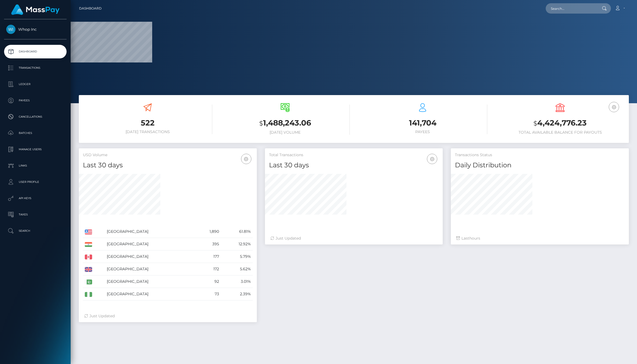 Image resolution: width=637 pixels, height=364 pixels. Describe the element at coordinates (560, 132) in the screenshot. I see `h6: Total Available Balance for Payouts` at that location.